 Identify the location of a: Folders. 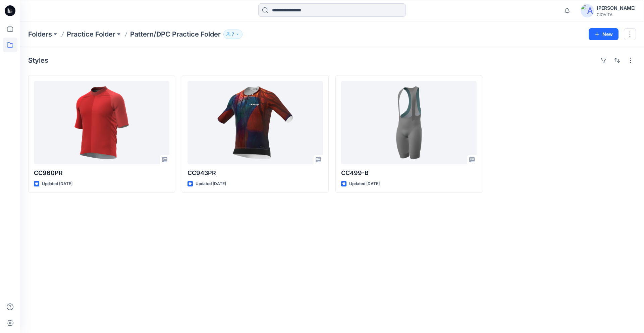
(40, 34).